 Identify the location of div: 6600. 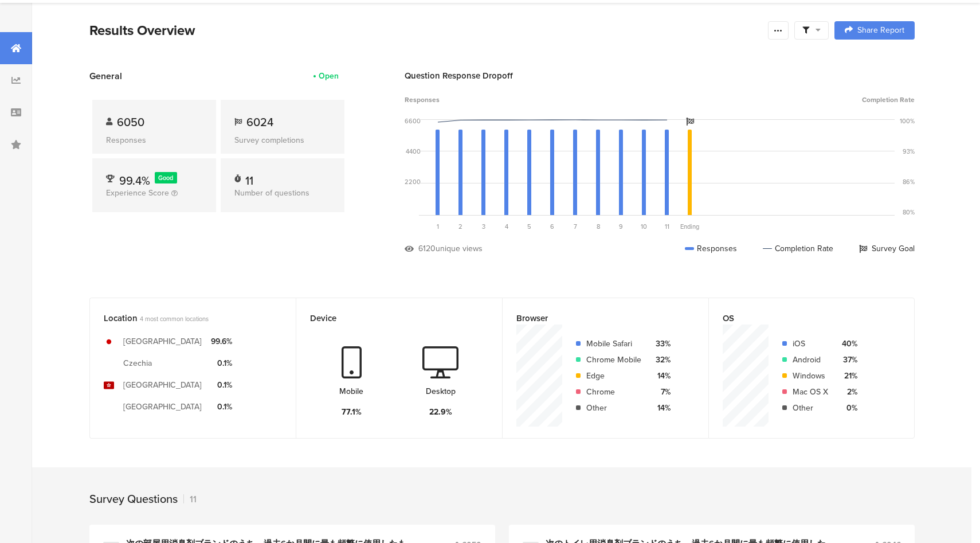
(413, 121).